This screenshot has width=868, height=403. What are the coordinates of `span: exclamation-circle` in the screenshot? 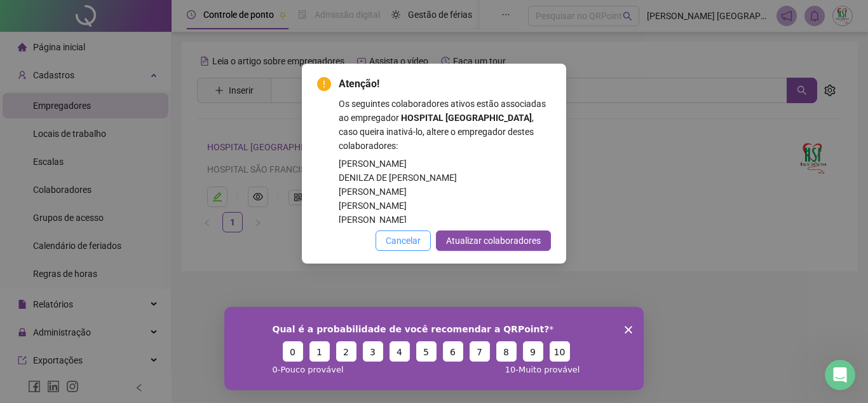 It's located at (324, 84).